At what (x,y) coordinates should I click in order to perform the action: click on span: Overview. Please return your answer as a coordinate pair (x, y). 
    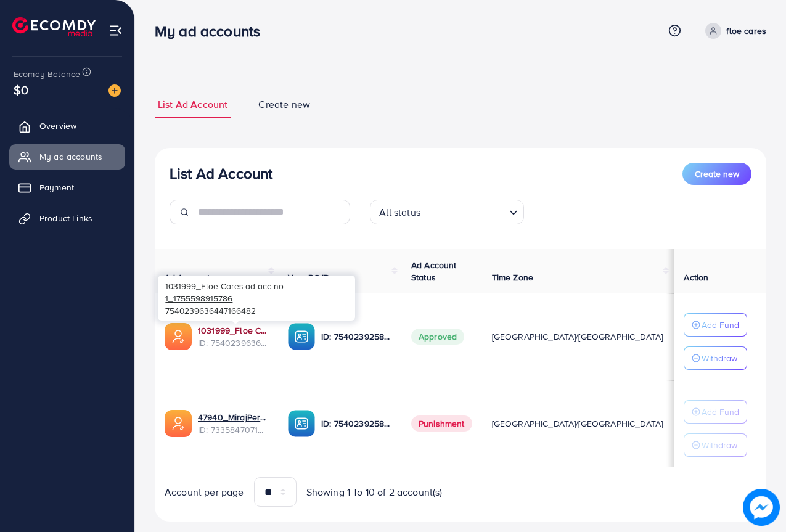
    Looking at the image, I should click on (58, 125).